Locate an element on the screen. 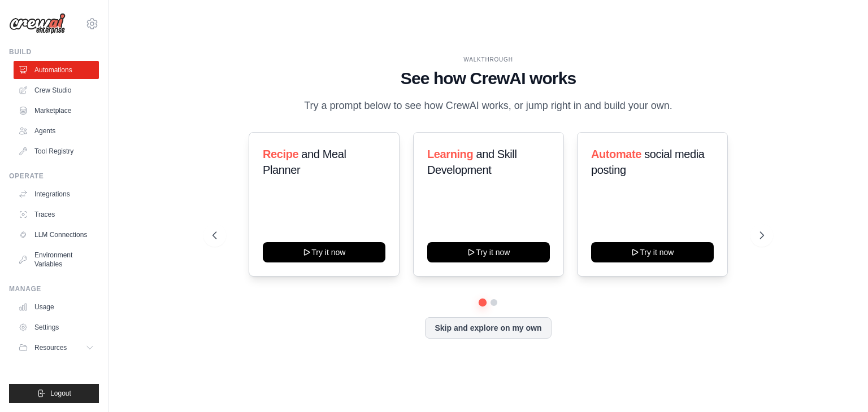  button: Logout is located at coordinates (54, 393).